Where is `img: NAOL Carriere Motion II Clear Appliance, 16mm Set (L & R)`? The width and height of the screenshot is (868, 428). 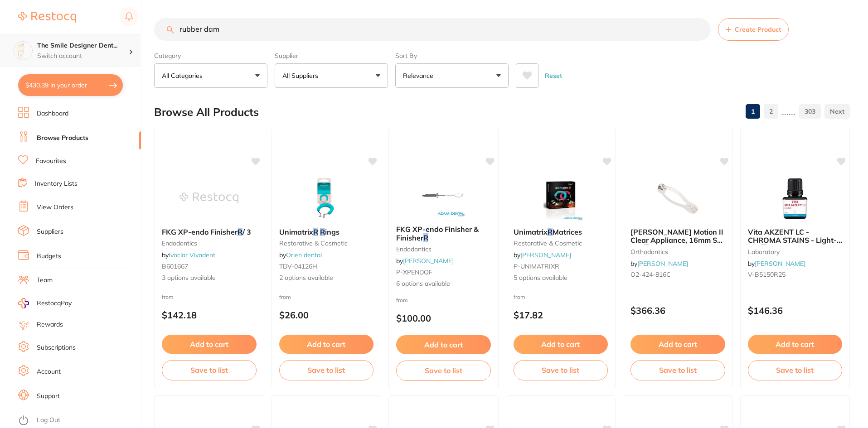
img: NAOL Carriere Motion II Clear Appliance, 16mm Set (L & R) is located at coordinates (677, 198).